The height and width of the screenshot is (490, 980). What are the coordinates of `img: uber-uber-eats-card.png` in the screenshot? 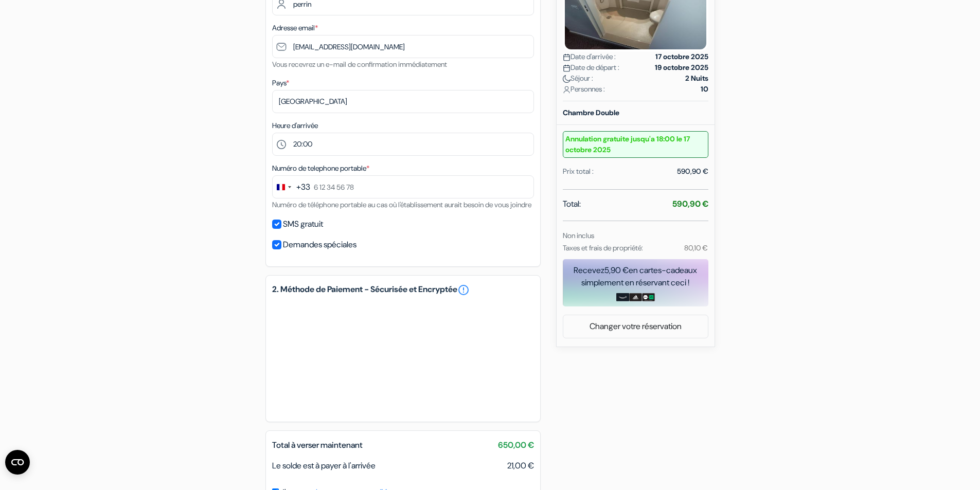 It's located at (648, 297).